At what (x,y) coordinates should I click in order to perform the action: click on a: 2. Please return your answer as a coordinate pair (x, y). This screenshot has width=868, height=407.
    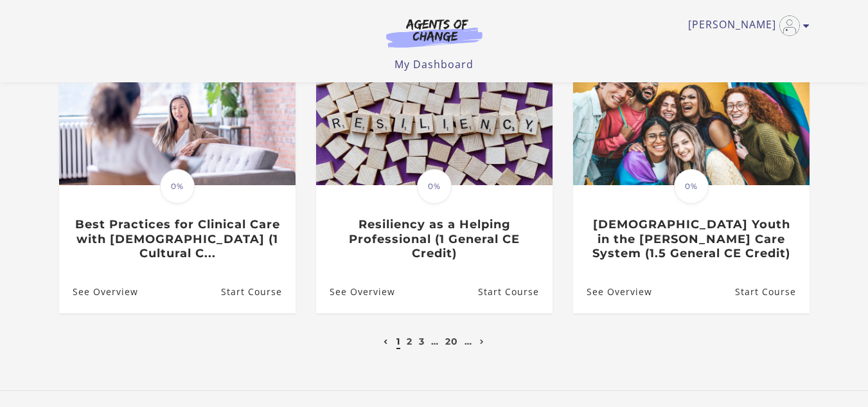
    Looking at the image, I should click on (409, 341).